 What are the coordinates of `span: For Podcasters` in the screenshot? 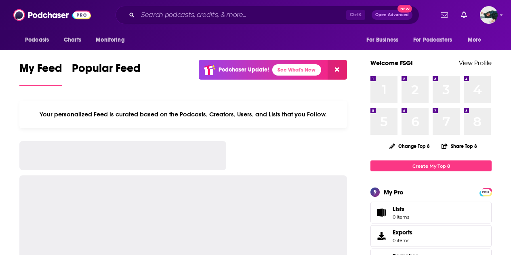 It's located at (433, 40).